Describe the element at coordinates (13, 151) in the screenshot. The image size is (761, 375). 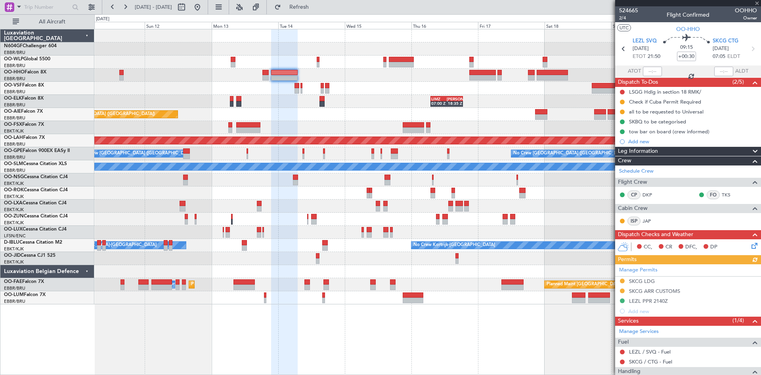
I see `span: OO-GPE` at that location.